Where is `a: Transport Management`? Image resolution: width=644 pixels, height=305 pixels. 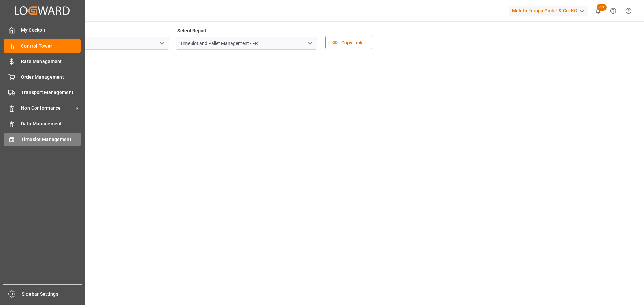
a: Transport Management is located at coordinates (43, 93).